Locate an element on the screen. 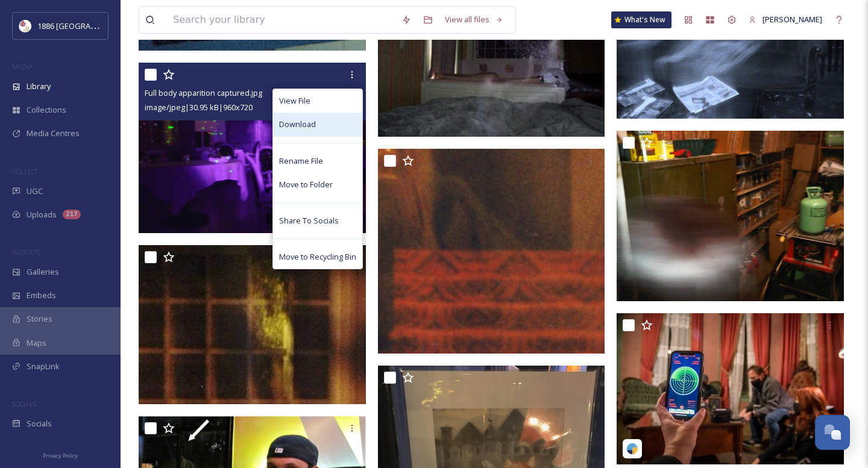  span: Privacy Policy is located at coordinates (60, 455).